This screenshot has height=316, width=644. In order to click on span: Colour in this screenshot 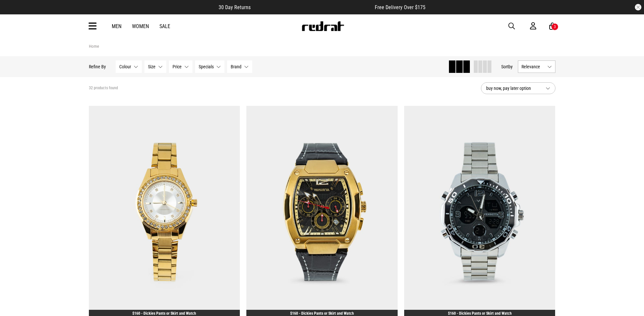, I will do `click(125, 67)`.